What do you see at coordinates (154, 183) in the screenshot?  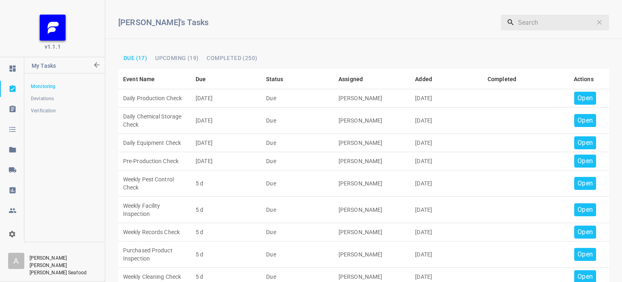 I see `td: Weekly Pest Control Check` at bounding box center [154, 183].